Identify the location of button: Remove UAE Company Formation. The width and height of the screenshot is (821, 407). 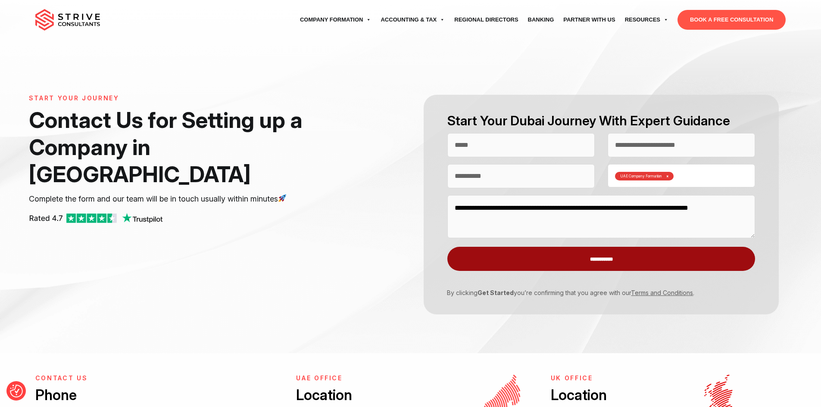
(667, 176).